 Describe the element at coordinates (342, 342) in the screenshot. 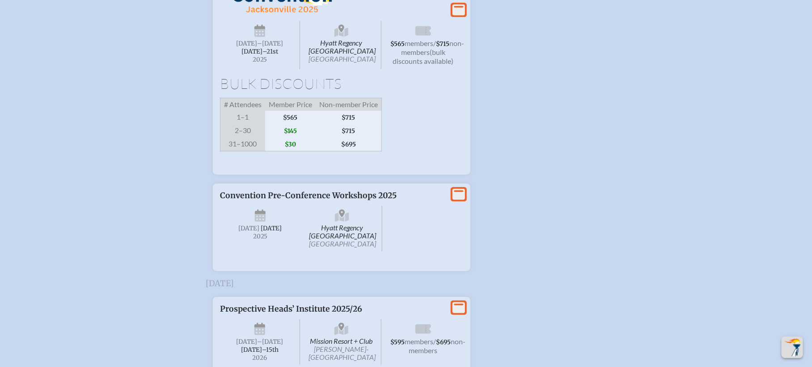

I see `span: Mission Resort + Club` at that location.